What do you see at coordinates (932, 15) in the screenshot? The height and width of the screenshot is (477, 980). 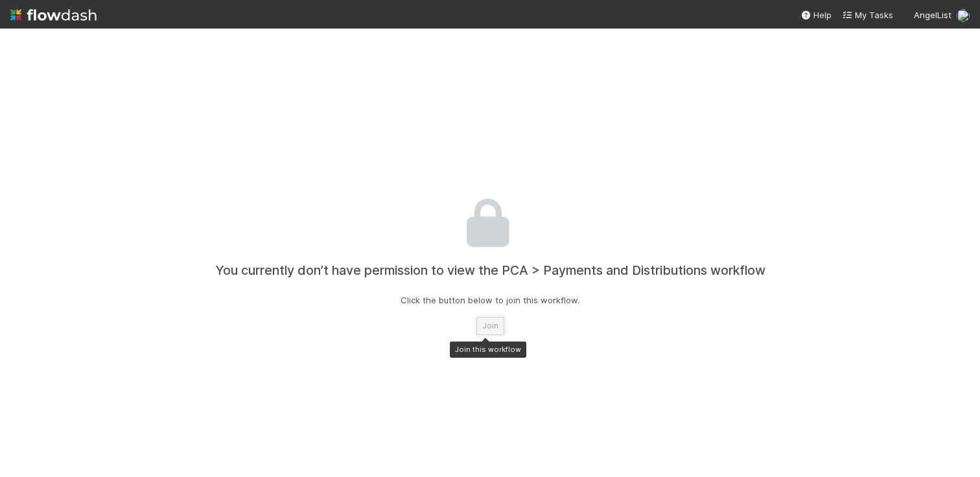 I see `span: AngelList` at bounding box center [932, 15].